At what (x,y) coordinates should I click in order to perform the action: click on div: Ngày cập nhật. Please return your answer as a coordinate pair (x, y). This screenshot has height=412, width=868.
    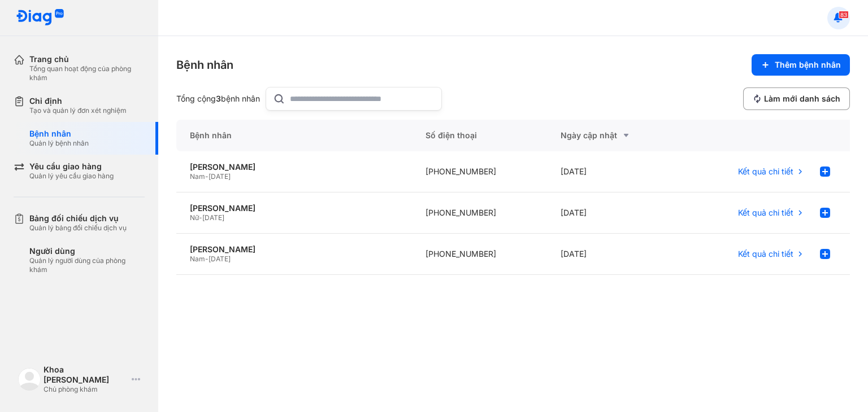
    Looking at the image, I should click on (614, 135).